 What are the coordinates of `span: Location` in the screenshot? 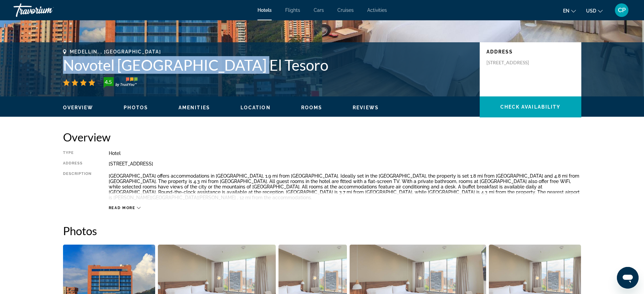 It's located at (255, 108).